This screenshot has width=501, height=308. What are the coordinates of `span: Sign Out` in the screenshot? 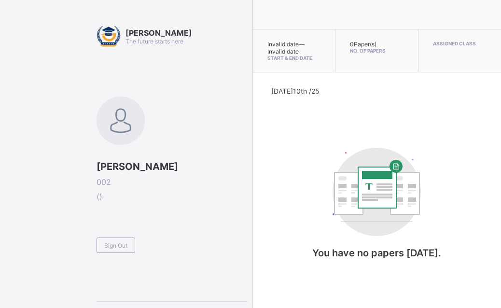 It's located at (116, 245).